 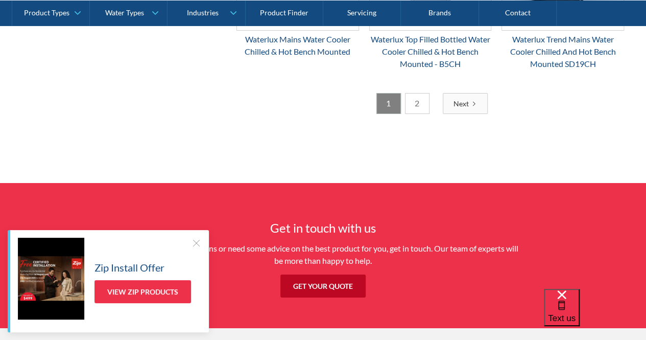 What do you see at coordinates (389, 103) in the screenshot?
I see `a: 1` at bounding box center [389, 103].